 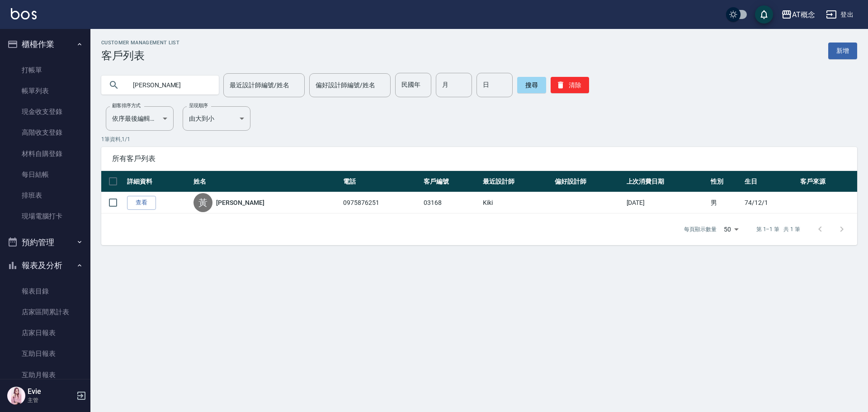 What do you see at coordinates (45, 242) in the screenshot?
I see `button: 預約管理` at bounding box center [45, 242].